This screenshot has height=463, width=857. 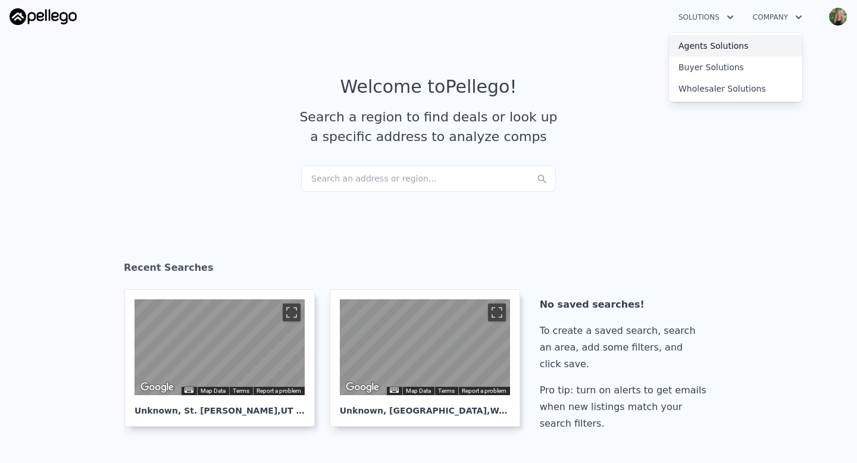 I want to click on a: Agents Solutions, so click(x=736, y=46).